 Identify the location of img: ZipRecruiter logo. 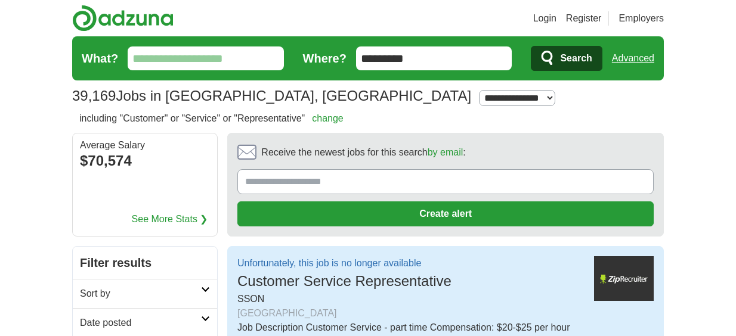
(624, 278).